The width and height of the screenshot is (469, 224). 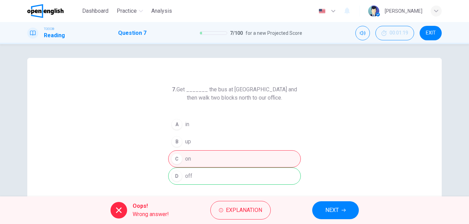 What do you see at coordinates (335, 211) in the screenshot?
I see `button: NEXT` at bounding box center [335, 211].